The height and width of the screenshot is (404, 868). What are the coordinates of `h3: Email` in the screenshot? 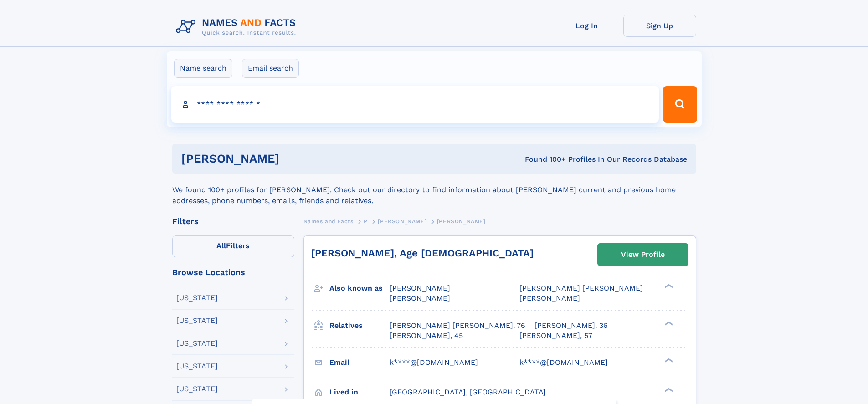 It's located at (359, 363).